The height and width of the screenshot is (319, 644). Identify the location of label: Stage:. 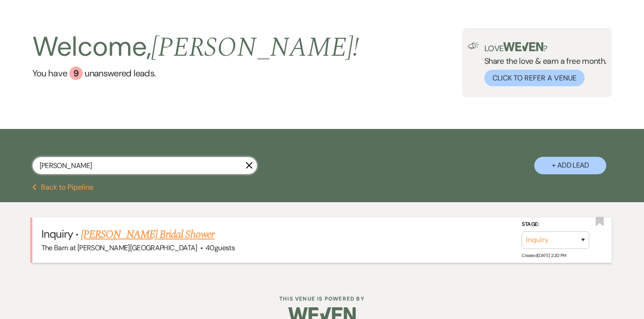
(555, 225).